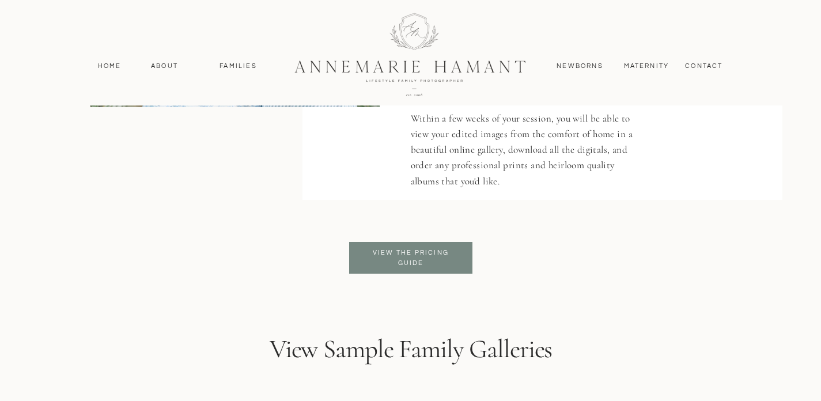  Describe the element at coordinates (581, 66) in the screenshot. I see `nav: Newborns` at that location.